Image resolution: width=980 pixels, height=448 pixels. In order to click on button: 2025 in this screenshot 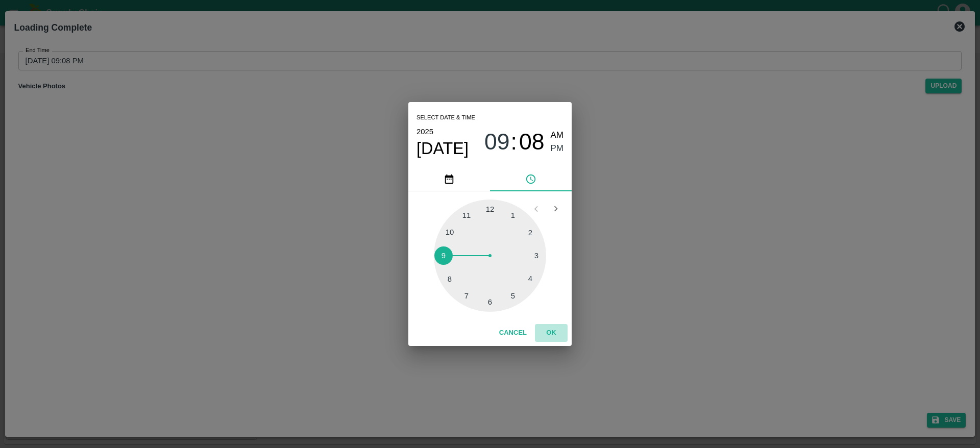, I will do `click(424, 131)`.